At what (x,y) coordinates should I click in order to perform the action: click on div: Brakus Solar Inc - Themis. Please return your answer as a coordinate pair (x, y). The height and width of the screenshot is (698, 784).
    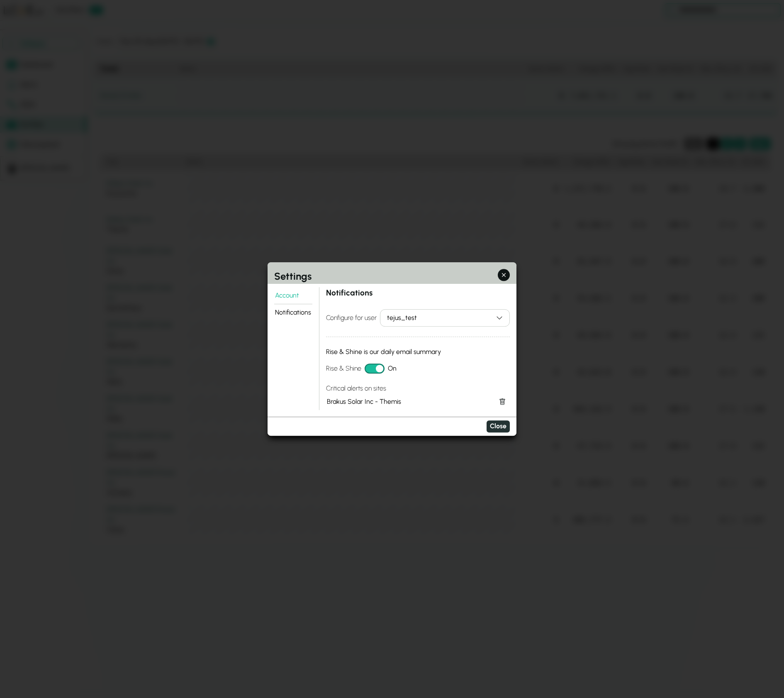
    Looking at the image, I should click on (410, 402).